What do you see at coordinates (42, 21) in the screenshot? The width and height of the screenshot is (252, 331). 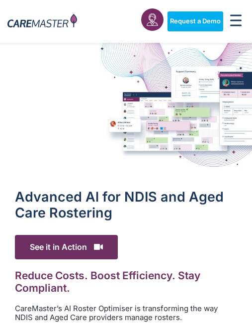 I see `img: CareMaster Logo` at bounding box center [42, 21].